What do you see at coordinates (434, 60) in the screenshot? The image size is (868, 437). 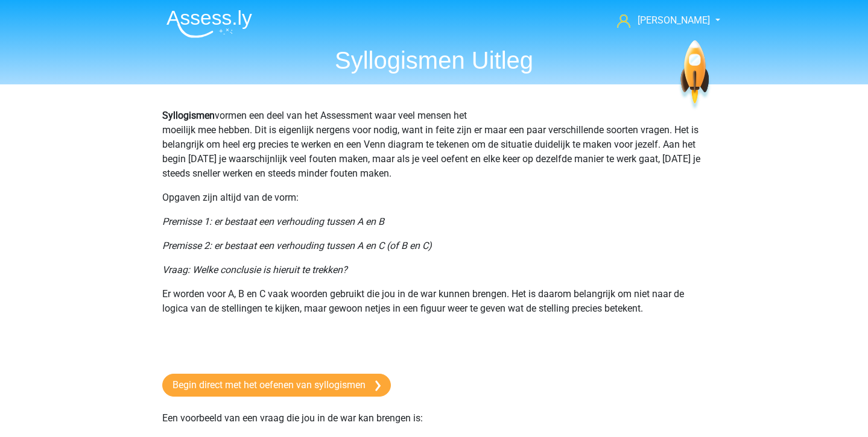 I see `h1: Syllogismen Uitleg` at bounding box center [434, 60].